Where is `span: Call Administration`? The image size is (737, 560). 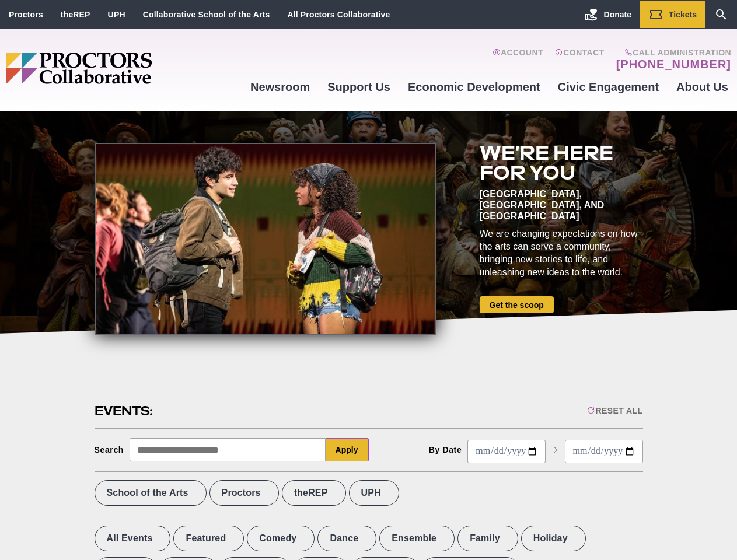 span: Call Administration is located at coordinates (671, 52).